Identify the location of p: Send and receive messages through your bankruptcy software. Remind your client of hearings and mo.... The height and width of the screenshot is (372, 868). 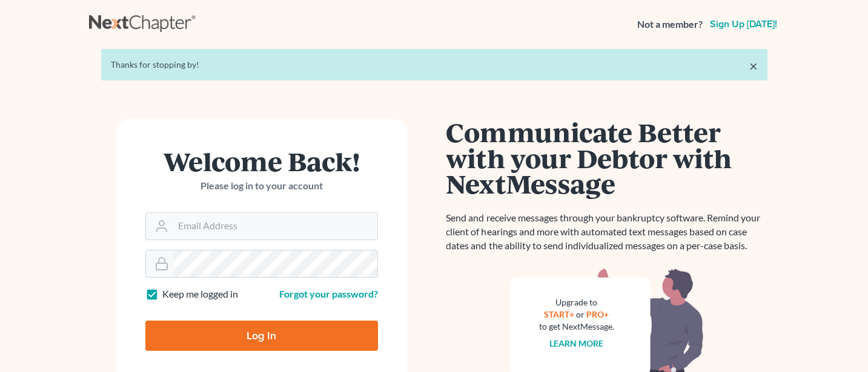
(607, 232).